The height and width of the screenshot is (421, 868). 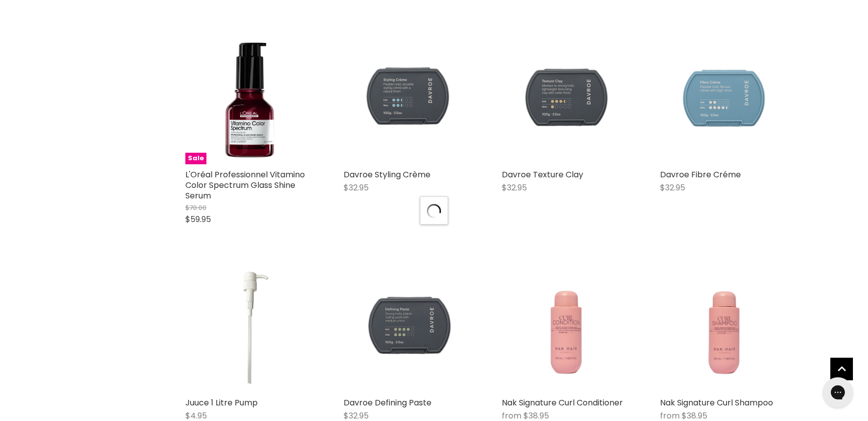 What do you see at coordinates (724, 328) in the screenshot?
I see `img: Nak Signature Curl Shampoo` at bounding box center [724, 328].